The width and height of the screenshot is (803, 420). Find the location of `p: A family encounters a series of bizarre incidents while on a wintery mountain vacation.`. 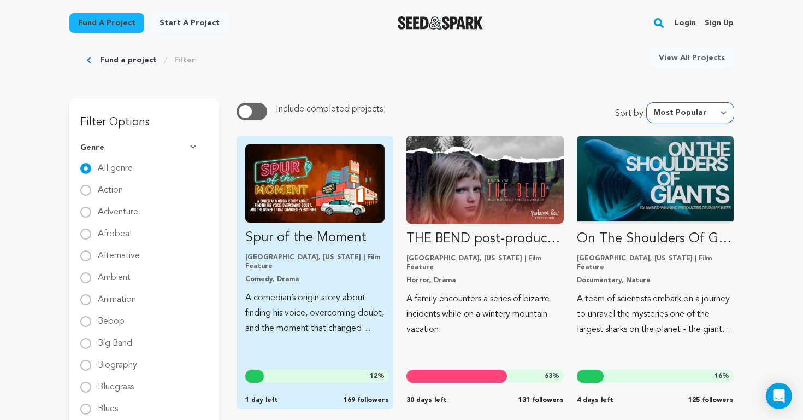

p: A family encounters a series of bizarre incidents while on a wintery mountain vacation. is located at coordinates (485, 314).